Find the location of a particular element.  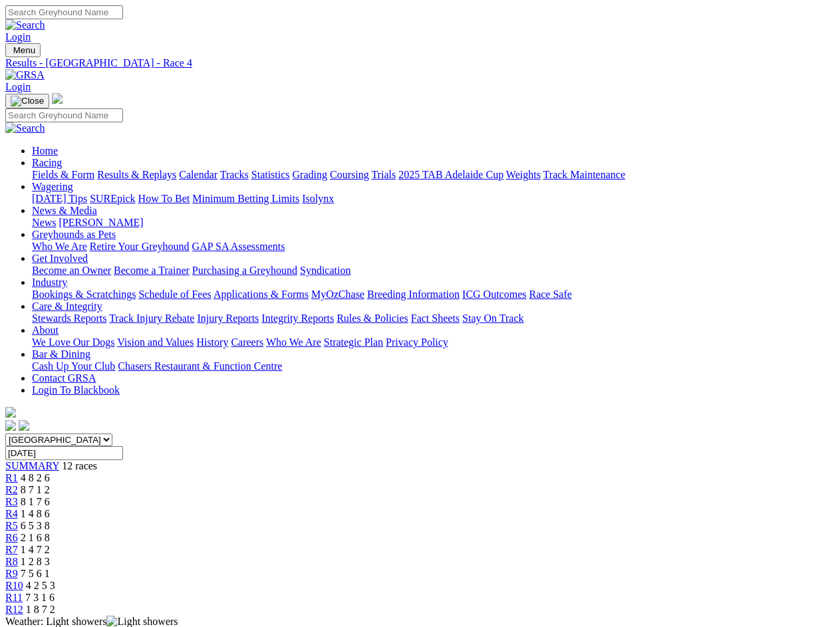

a: Stewards Reports is located at coordinates (69, 318).